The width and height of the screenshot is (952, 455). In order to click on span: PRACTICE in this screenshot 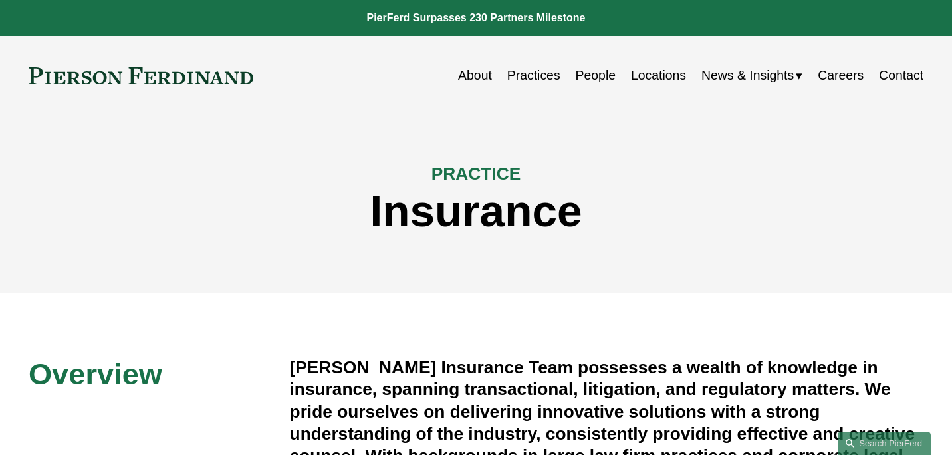, I will do `click(476, 174)`.